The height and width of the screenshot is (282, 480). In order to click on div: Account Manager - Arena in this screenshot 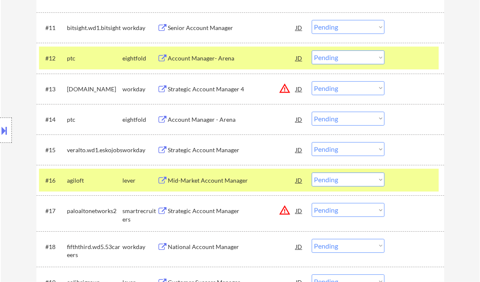, I will do `click(232, 120)`.